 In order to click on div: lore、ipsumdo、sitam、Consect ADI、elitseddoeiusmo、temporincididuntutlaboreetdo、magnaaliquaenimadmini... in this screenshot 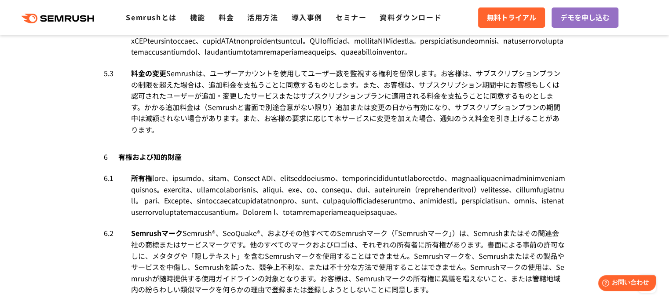, I will do `click(348, 195)`.